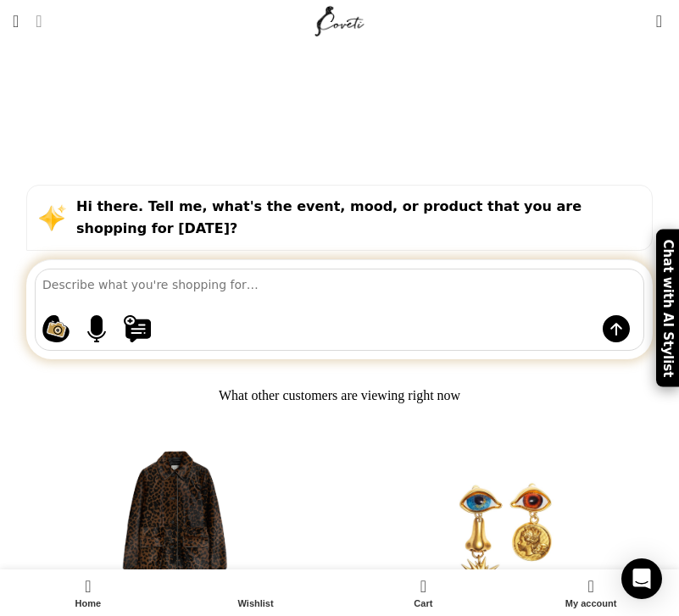 The image size is (679, 616). Describe the element at coordinates (257, 592) in the screenshot. I see `a: Wishlist` at that location.